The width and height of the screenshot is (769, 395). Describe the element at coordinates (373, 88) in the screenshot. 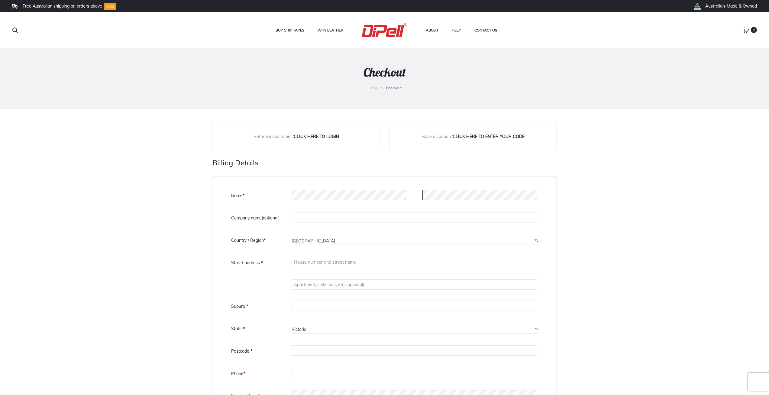

I see `span: Home` at that location.